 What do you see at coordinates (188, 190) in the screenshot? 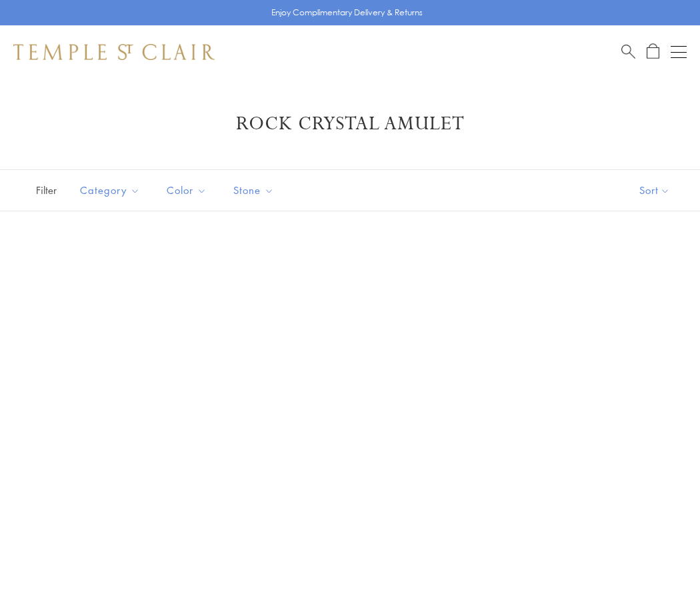
I see `span: Color` at bounding box center [188, 190].